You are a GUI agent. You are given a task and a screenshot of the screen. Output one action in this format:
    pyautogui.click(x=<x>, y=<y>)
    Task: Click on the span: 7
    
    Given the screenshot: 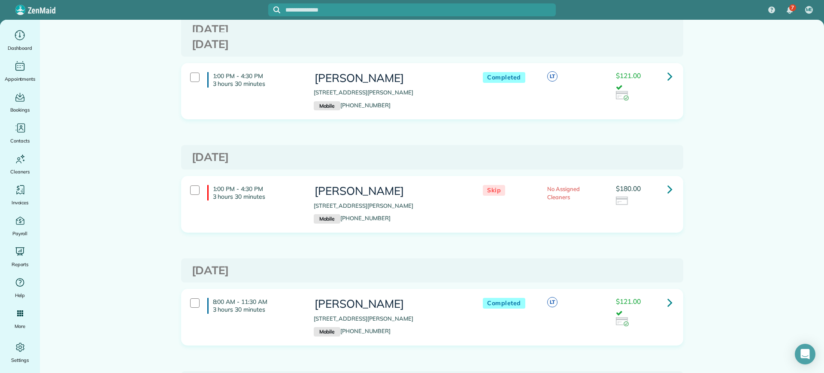 What is the action you would take?
    pyautogui.click(x=792, y=8)
    